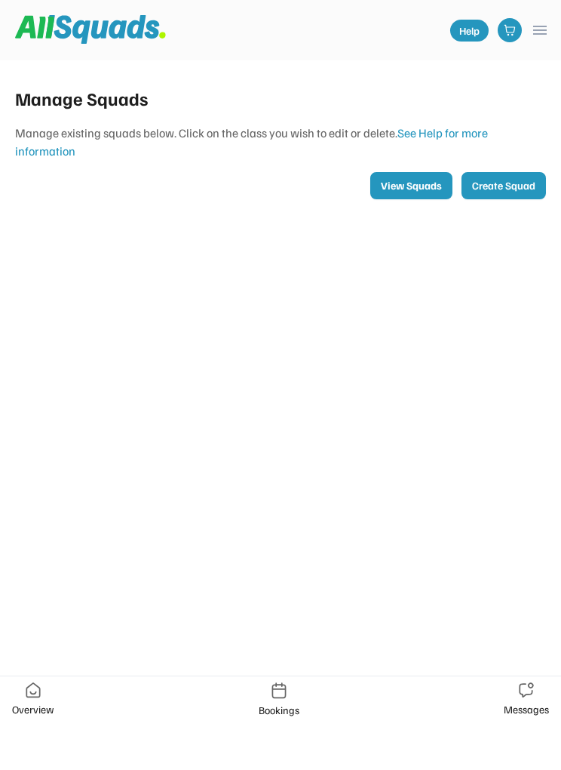  I want to click on img: Icon%20%2837%29.svg, so click(33, 690).